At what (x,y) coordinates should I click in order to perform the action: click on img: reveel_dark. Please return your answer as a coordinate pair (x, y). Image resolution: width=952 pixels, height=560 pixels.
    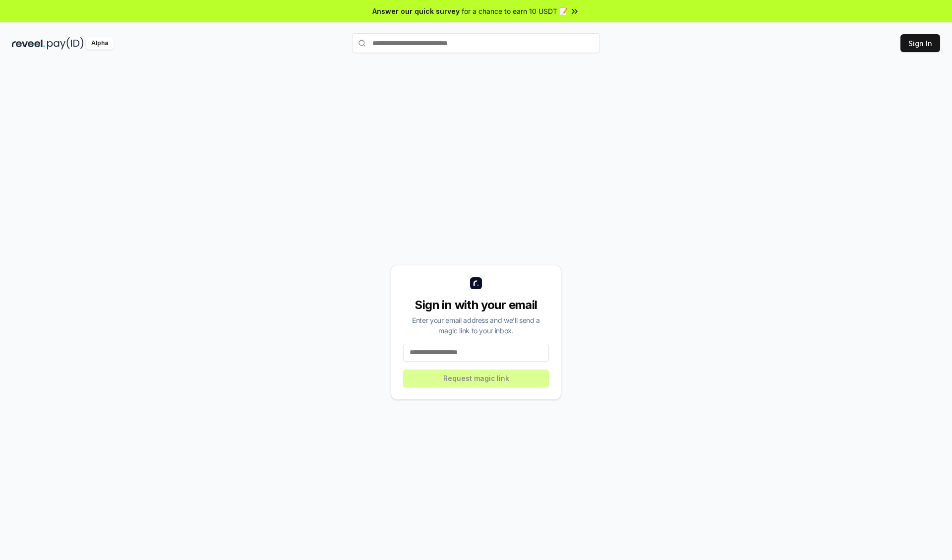
    Looking at the image, I should click on (28, 43).